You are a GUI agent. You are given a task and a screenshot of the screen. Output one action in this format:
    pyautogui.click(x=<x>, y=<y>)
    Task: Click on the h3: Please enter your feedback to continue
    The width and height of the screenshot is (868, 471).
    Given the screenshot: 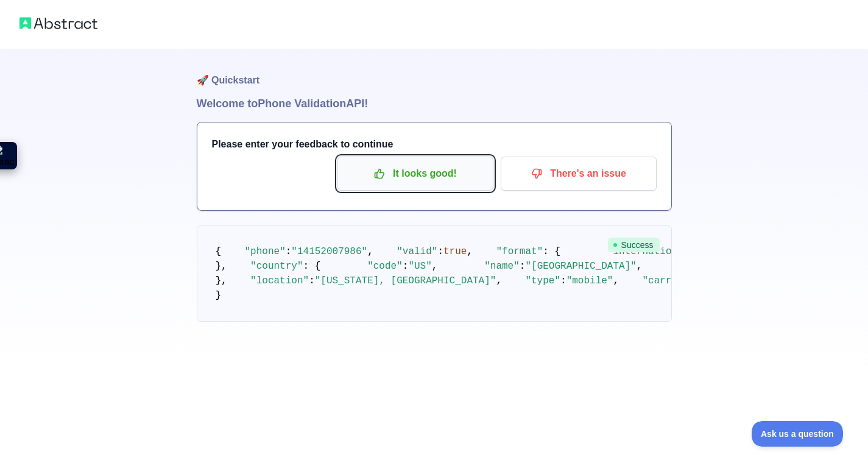 What is the action you would take?
    pyautogui.click(x=434, y=145)
    